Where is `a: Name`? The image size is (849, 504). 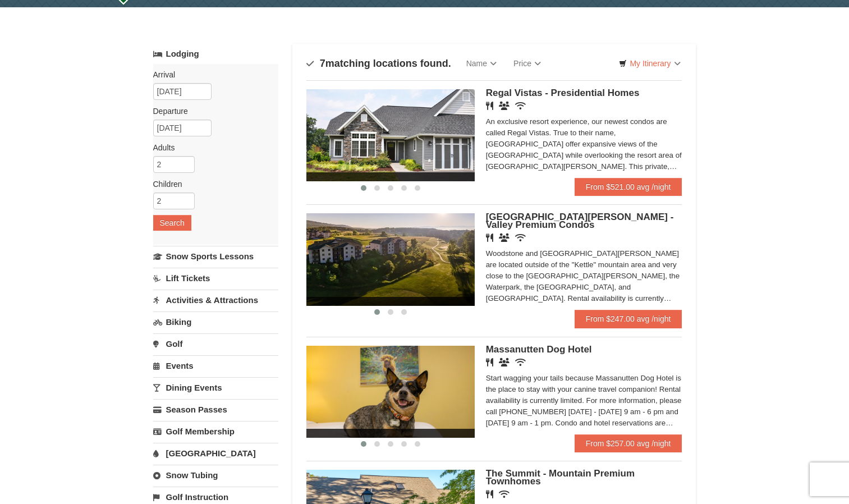
a: Name is located at coordinates (482, 63).